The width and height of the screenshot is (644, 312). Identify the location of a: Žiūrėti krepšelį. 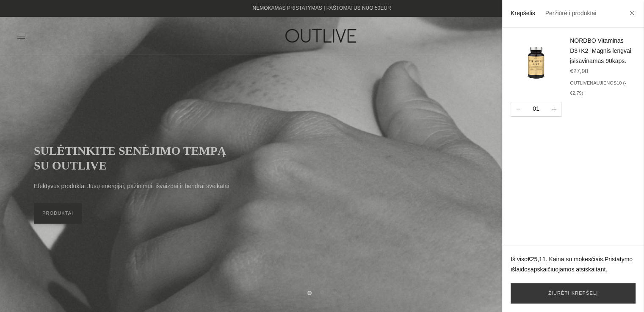
(573, 294).